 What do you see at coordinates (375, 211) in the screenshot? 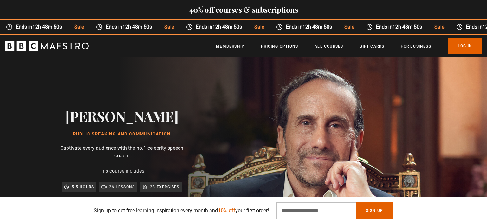
I see `button: Sign Up` at bounding box center [375, 211].